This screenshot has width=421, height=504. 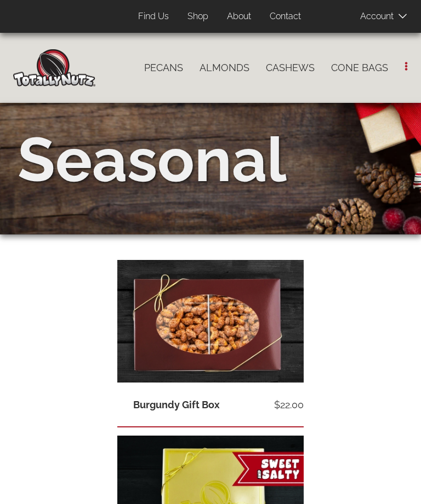 I want to click on img: Totally Nutz burgundy gift box on a black background, so click(x=210, y=323).